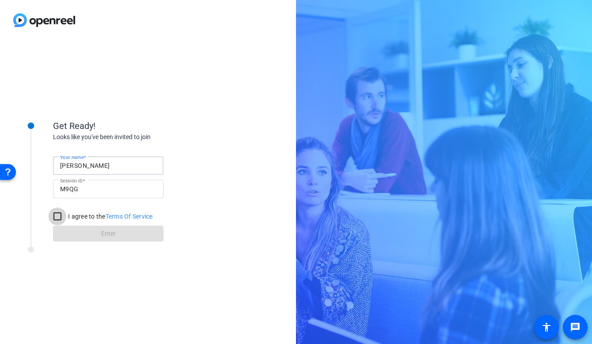 The width and height of the screenshot is (592, 344). I want to click on mat-icon: message, so click(575, 327).